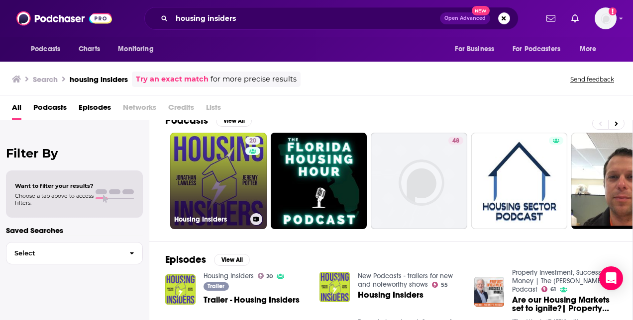 The height and width of the screenshot is (320, 633). Describe the element at coordinates (74, 230) in the screenshot. I see `p: Saved Searches` at that location.